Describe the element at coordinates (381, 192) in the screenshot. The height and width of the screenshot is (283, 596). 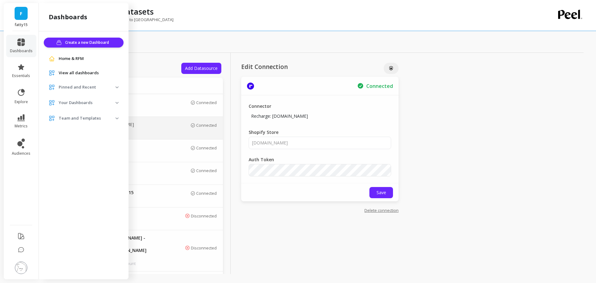
I see `span: Save` at that location.